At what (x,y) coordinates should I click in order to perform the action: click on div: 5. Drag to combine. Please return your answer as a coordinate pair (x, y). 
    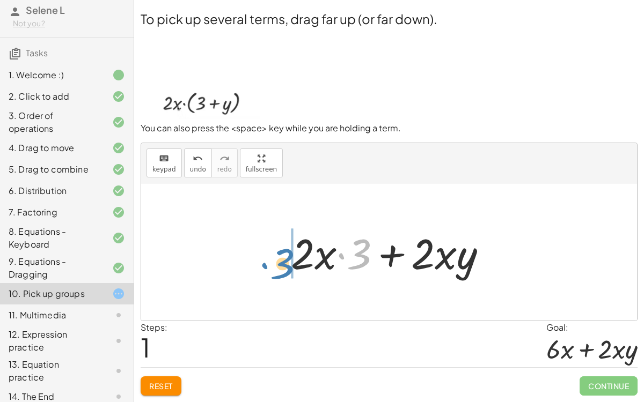
    Looking at the image, I should click on (51, 170).